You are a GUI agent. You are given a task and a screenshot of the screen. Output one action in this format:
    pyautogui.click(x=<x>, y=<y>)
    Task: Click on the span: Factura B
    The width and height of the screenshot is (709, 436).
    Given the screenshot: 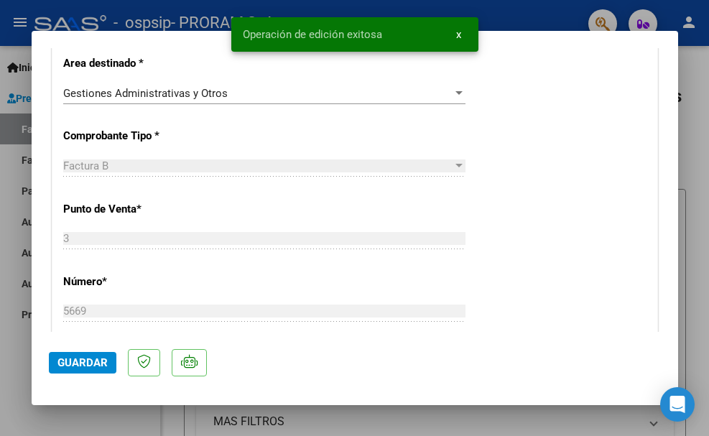 What is the action you would take?
    pyautogui.click(x=86, y=166)
    